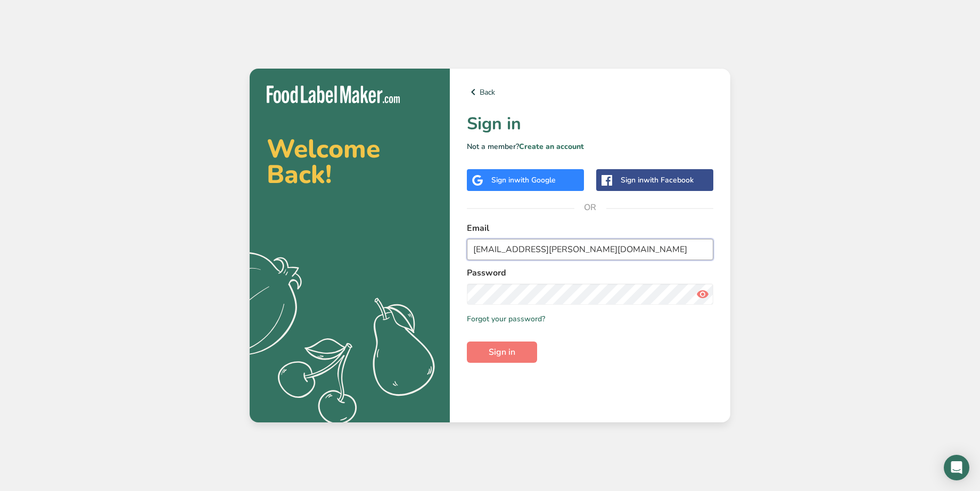  I want to click on p: Not a member?, so click(589, 146).